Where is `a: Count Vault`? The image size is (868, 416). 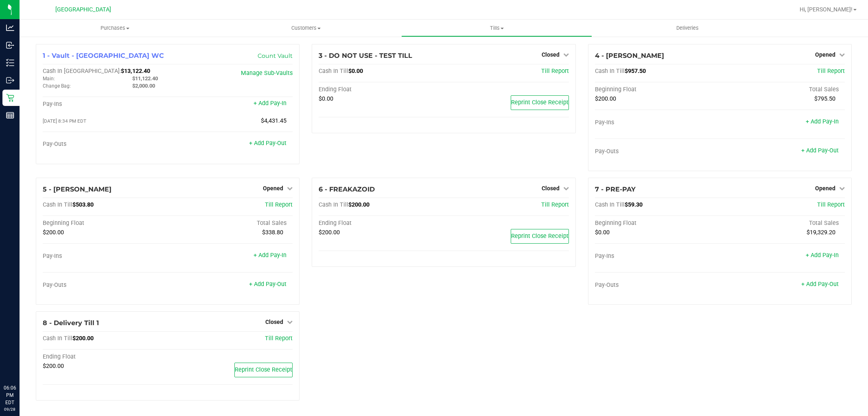
a: Count Vault is located at coordinates (275, 56).